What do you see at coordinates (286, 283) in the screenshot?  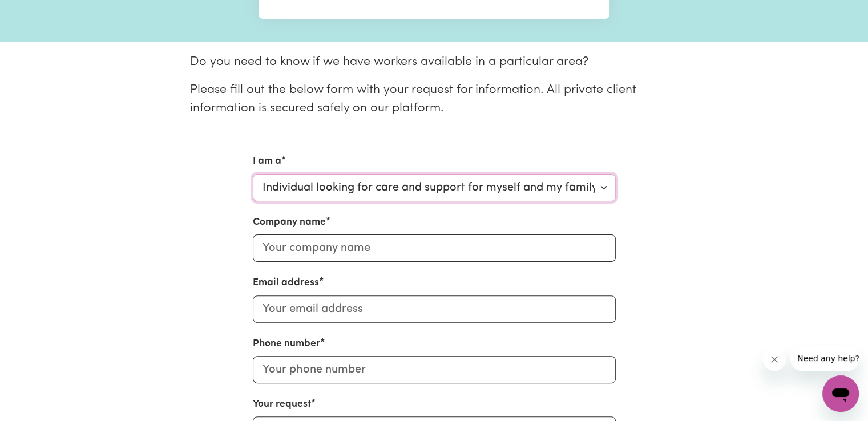 I see `label: Email address` at bounding box center [286, 283].